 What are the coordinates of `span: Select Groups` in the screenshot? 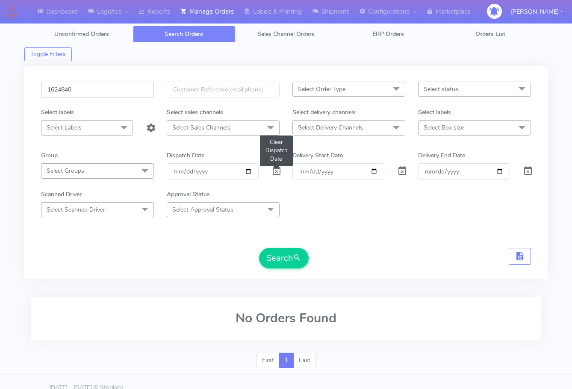 It's located at (65, 171).